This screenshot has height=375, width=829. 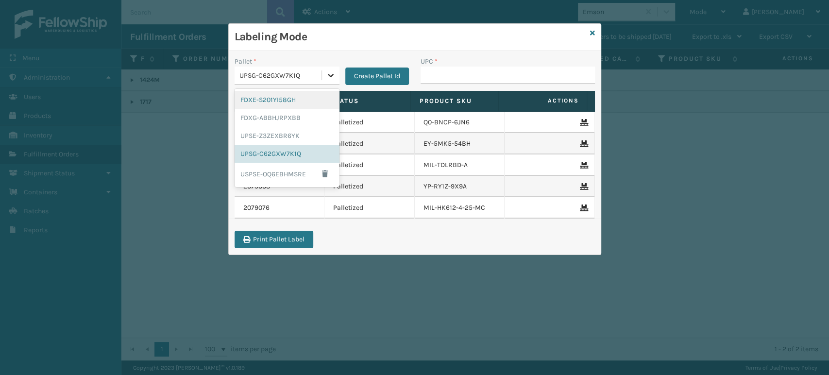 I want to click on button: Print Pallet Label, so click(x=274, y=239).